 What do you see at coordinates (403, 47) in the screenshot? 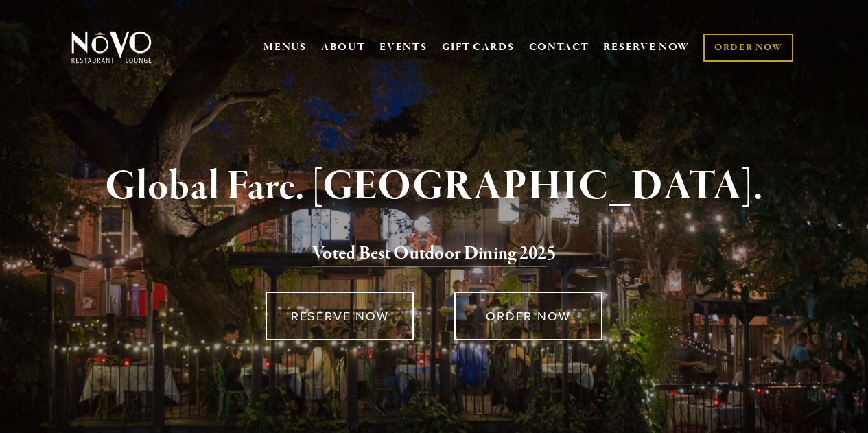
I see `a: EVENTS` at bounding box center [403, 47].